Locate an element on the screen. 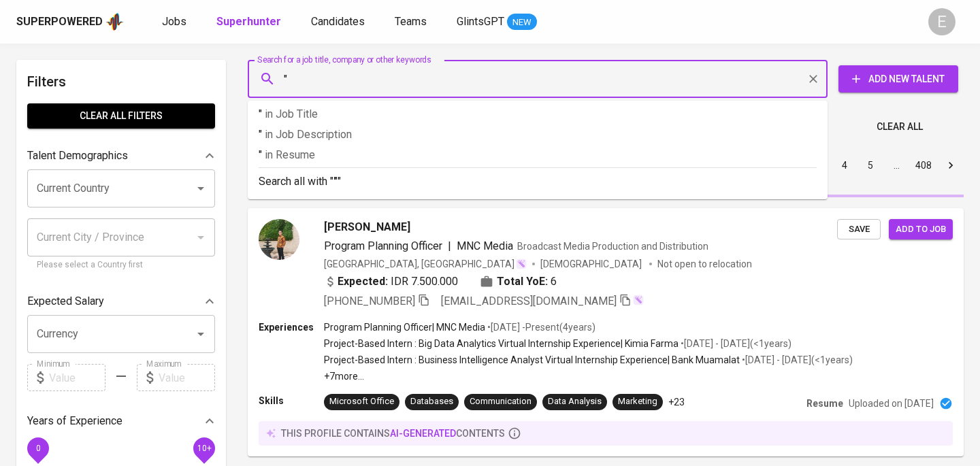  span: Candidates is located at coordinates (337, 21).